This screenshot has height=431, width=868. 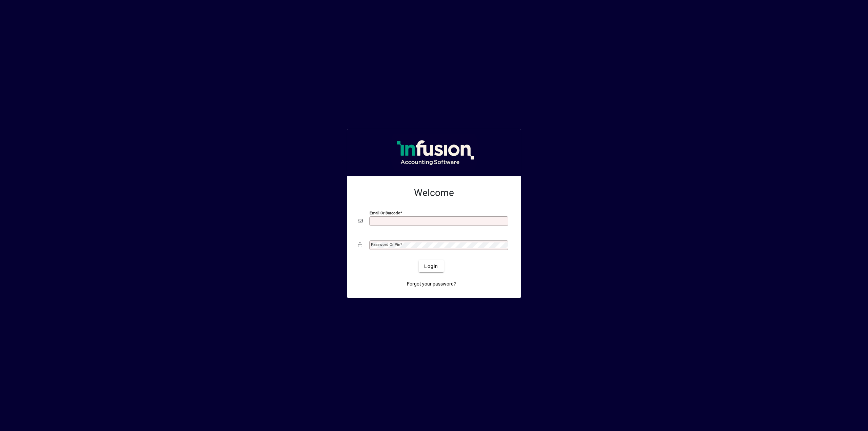 I want to click on button: Login, so click(x=431, y=266).